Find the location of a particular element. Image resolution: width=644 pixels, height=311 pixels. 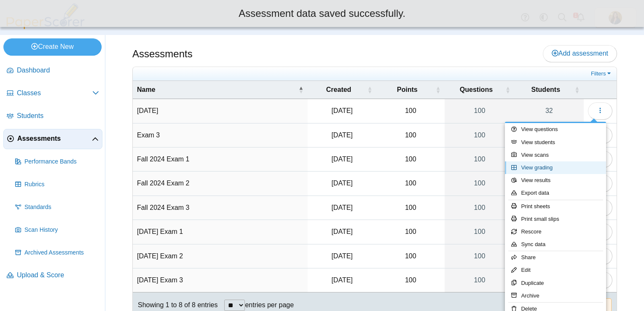

td: Exam 3 is located at coordinates (220, 135).